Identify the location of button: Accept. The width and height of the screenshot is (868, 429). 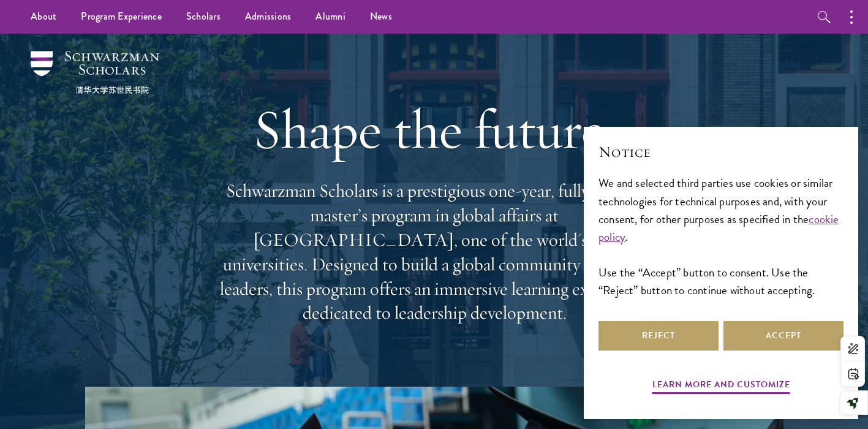
(784, 336).